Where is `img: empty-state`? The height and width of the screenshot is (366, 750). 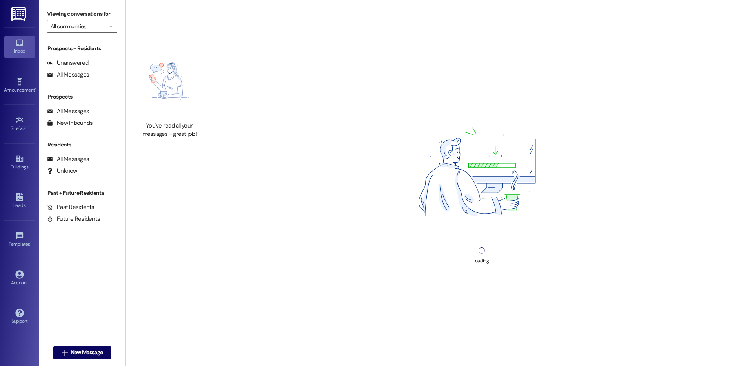
img: empty-state is located at coordinates (169, 81).